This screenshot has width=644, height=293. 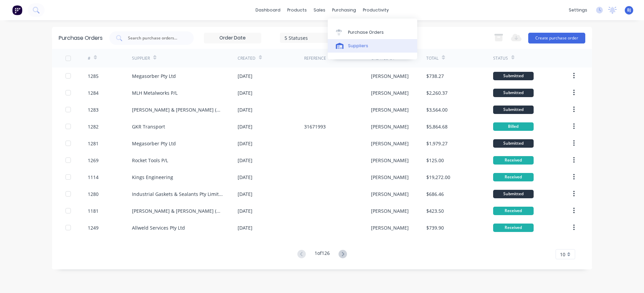 I want to click on a: Purchase Orders, so click(x=372, y=32).